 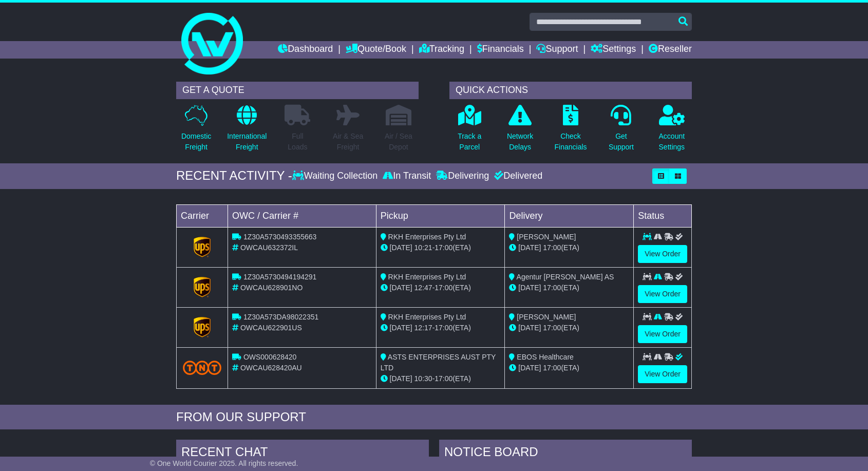 What do you see at coordinates (434, 417) in the screenshot?
I see `div: FROM OUR SUPPORT` at bounding box center [434, 417].